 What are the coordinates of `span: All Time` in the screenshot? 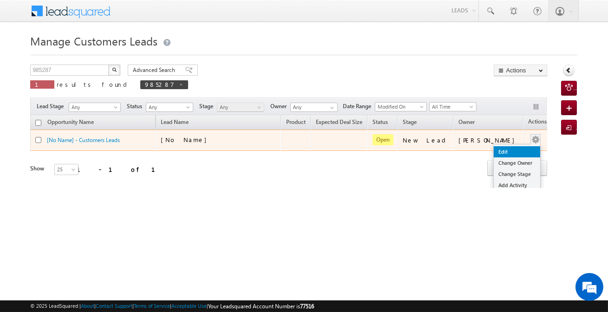 It's located at (452, 107).